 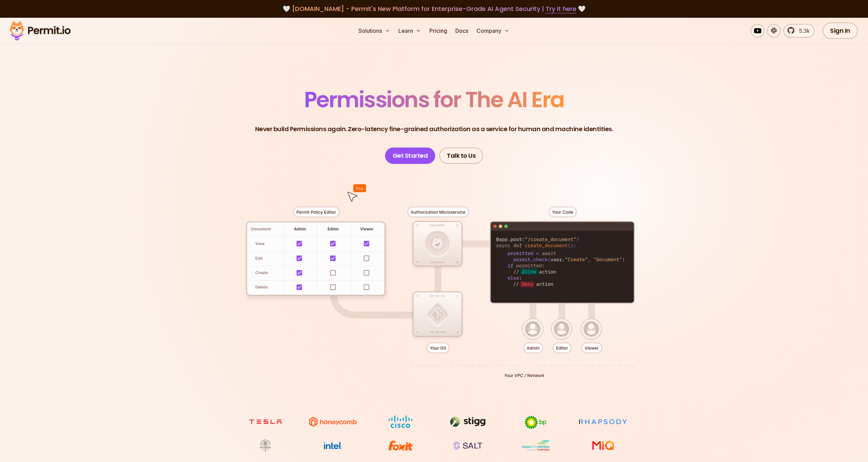 I want to click on button: Company, so click(x=493, y=31).